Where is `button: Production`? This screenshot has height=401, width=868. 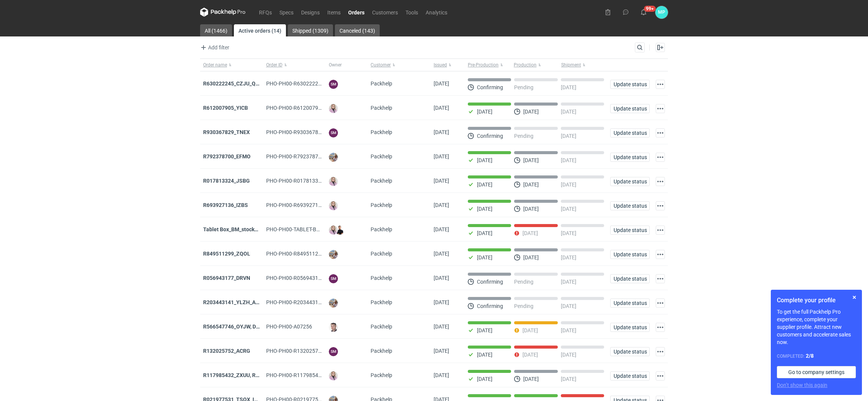
button: Production is located at coordinates (536, 65).